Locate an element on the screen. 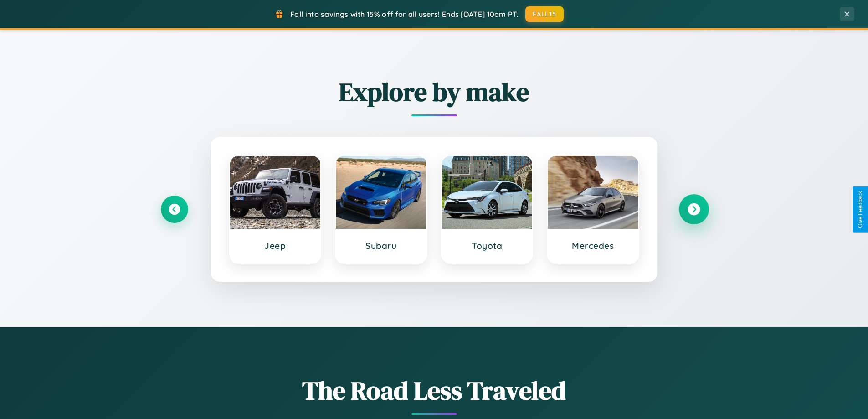  h3: Mercedes is located at coordinates (593, 246).